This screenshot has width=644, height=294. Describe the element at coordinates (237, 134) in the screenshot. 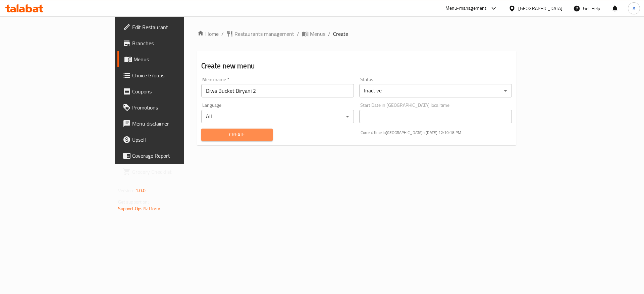

I see `button: Create` at that location.